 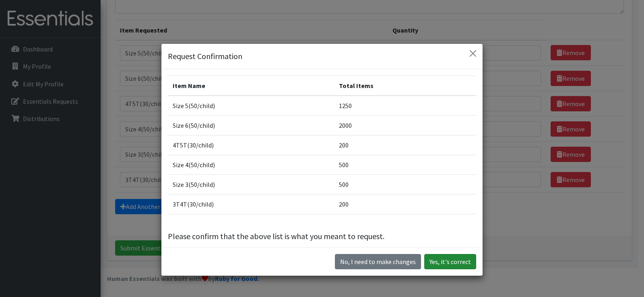 I want to click on td: Size 4(50/child), so click(x=251, y=164).